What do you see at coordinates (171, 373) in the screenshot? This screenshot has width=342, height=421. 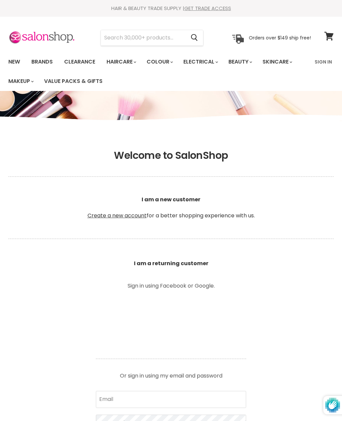 I see `p: Or sign in using my email and password` at bounding box center [171, 373].